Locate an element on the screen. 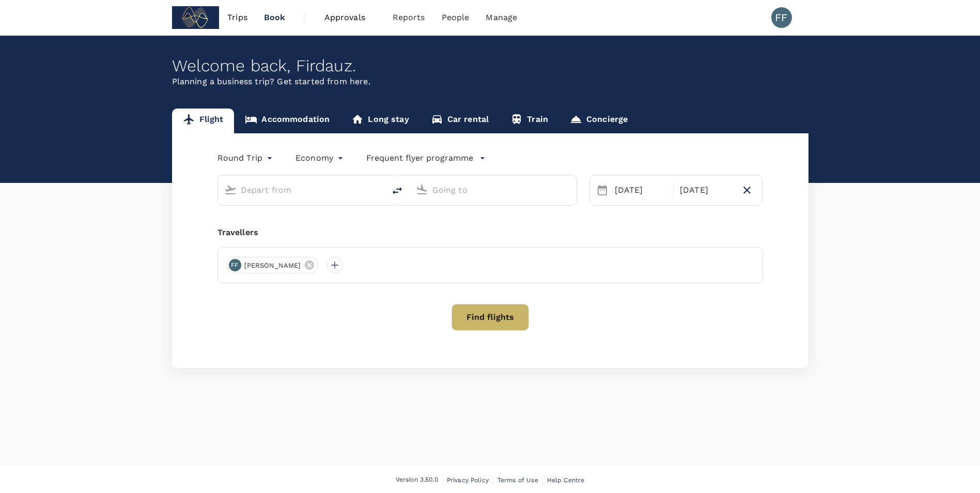 Image resolution: width=980 pixels, height=493 pixels. span: Terms of Use is located at coordinates (518, 480).